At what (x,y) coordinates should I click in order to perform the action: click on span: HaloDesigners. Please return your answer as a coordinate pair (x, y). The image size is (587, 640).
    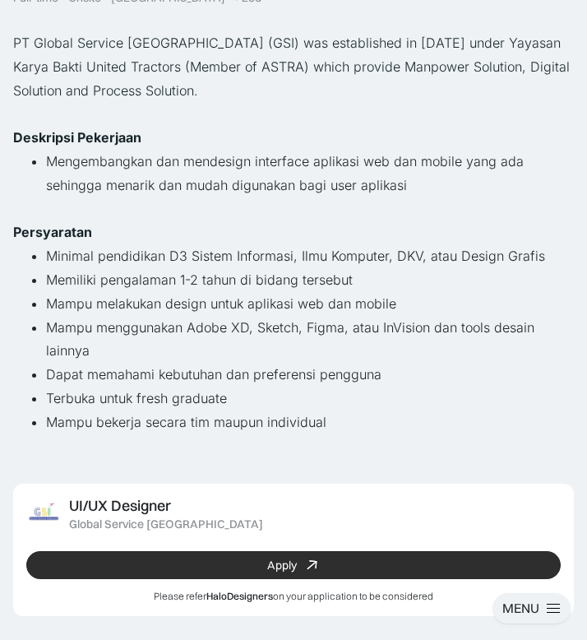
    Looking at the image, I should click on (239, 596).